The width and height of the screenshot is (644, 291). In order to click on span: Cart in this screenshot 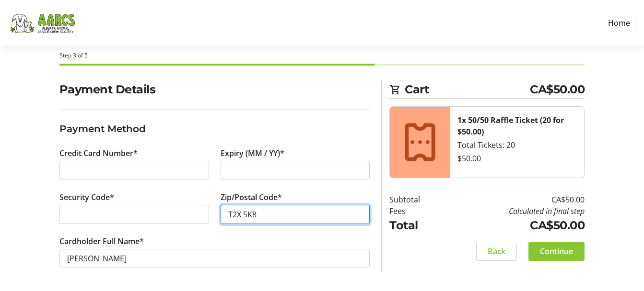, I will do `click(467, 90)`.